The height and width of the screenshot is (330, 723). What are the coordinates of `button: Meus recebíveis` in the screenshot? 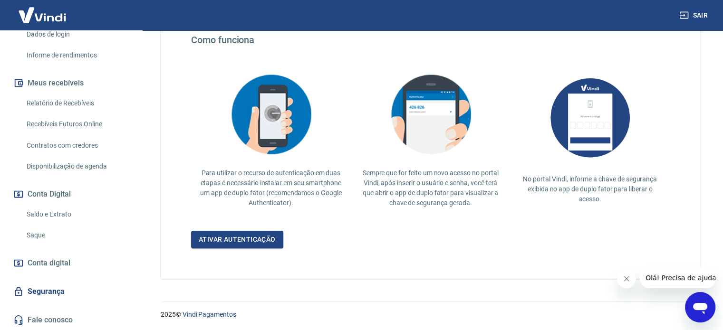 It's located at (71, 83).